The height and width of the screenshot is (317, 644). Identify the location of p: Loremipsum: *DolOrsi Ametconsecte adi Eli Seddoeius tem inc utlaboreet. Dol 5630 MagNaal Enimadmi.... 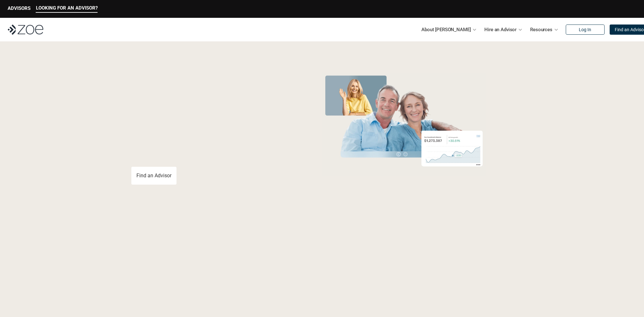
(322, 277).